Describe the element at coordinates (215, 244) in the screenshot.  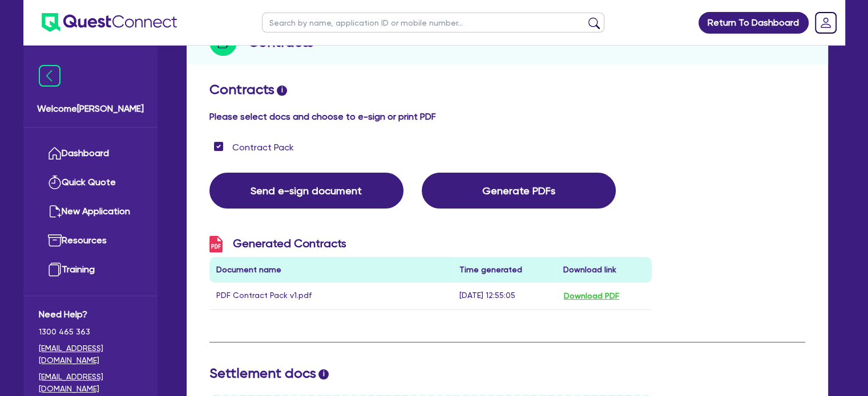
I see `img: icon-pdf` at that location.